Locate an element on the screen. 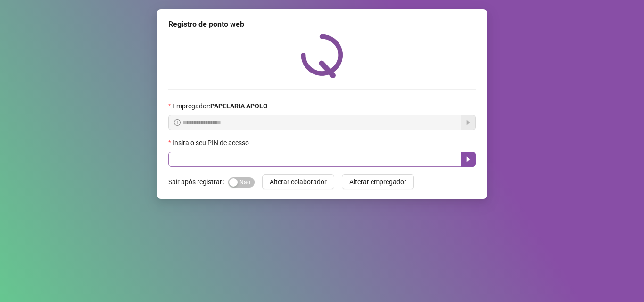 Image resolution: width=644 pixels, height=302 pixels. div: Registro de ponto web is located at coordinates (322, 25).